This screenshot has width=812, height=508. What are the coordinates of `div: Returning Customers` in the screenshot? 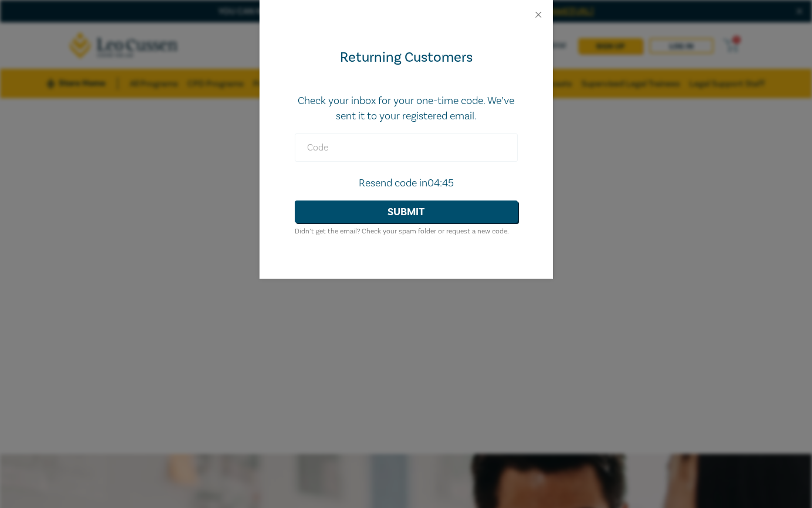 It's located at (407, 57).